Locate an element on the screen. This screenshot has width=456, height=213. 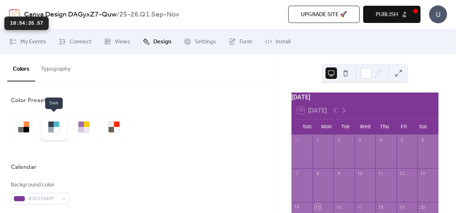
button: Typography is located at coordinates (56, 67).